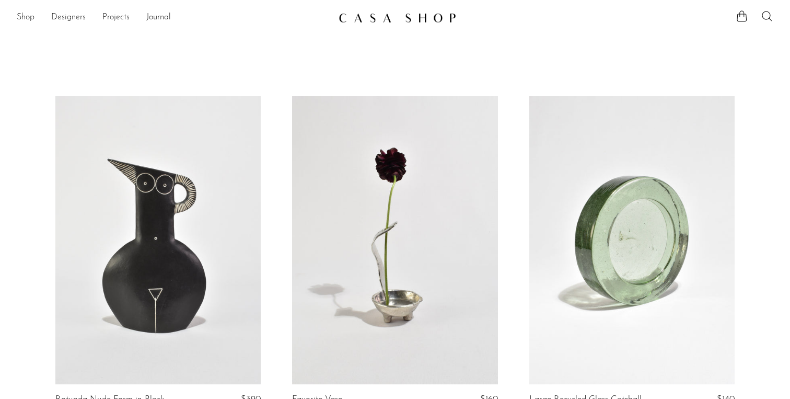 Image resolution: width=790 pixels, height=399 pixels. What do you see at coordinates (68, 18) in the screenshot?
I see `a: Designers` at bounding box center [68, 18].